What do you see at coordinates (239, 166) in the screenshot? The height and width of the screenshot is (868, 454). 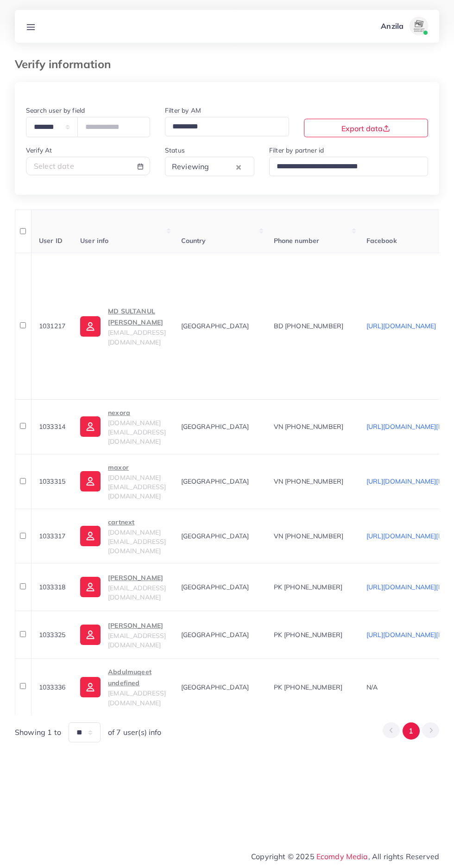 I see `button: Clear Selected` at bounding box center [239, 166].